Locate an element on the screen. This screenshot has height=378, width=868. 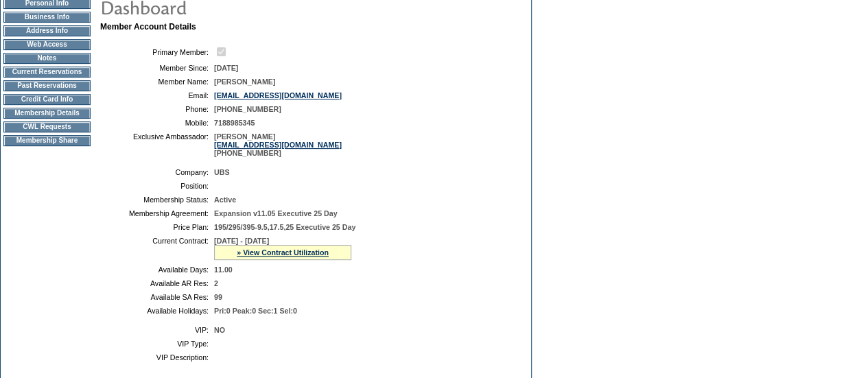
td: Membership Details is located at coordinates (46, 114).